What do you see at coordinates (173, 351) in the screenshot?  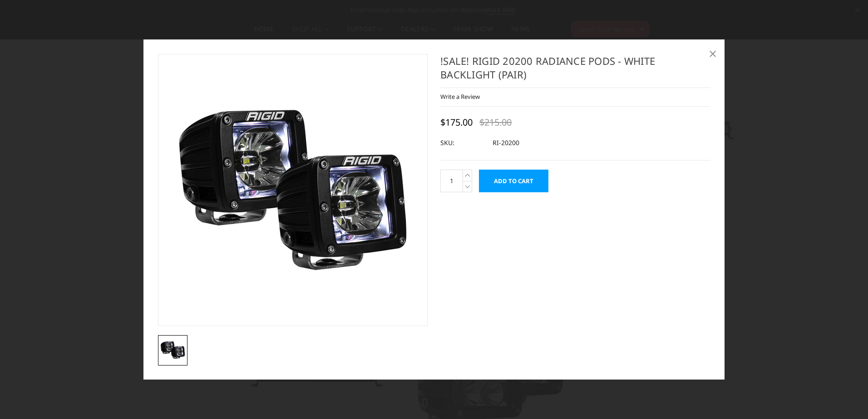 I see `img: !SALE! Rigid 20200 Radiance Pods - White Backlight (pair)` at bounding box center [173, 351].